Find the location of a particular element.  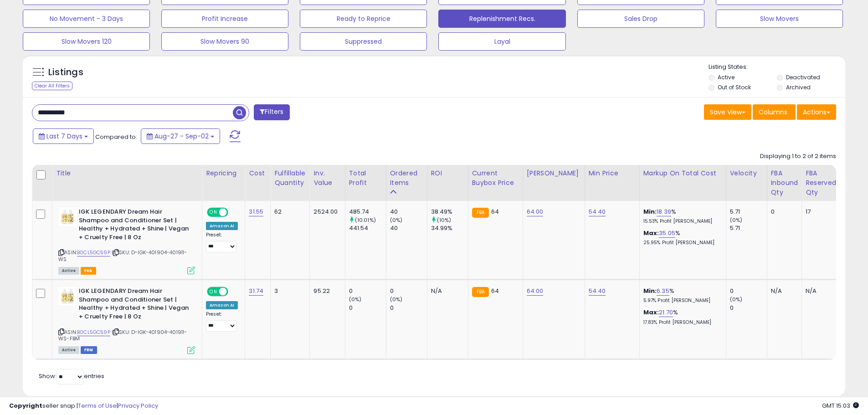

p: Listing States: is located at coordinates (777, 67).